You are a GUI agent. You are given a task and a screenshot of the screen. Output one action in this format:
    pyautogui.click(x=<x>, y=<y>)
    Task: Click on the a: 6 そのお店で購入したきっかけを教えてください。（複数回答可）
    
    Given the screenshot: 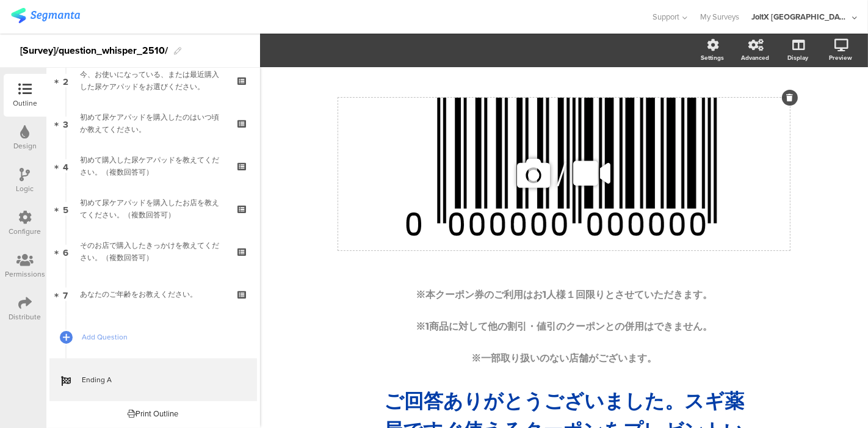 What is the action you would take?
    pyautogui.click(x=154, y=252)
    